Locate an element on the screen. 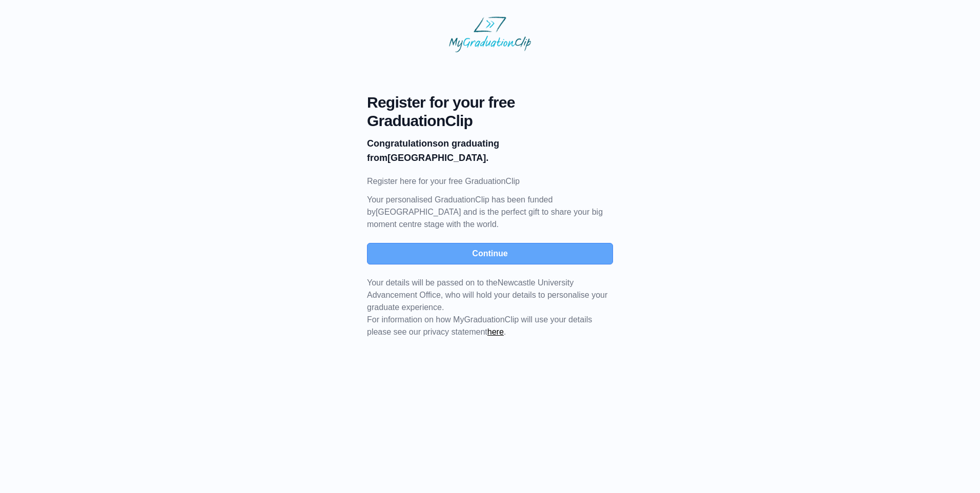  span: GraduationClip is located at coordinates (490, 121).